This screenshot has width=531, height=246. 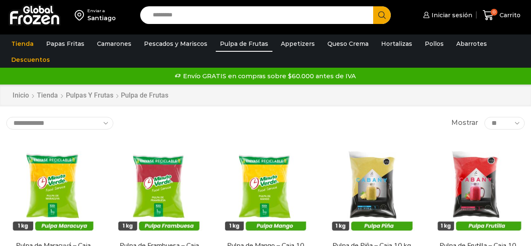 What do you see at coordinates (114, 44) in the screenshot?
I see `a: Camarones` at bounding box center [114, 44].